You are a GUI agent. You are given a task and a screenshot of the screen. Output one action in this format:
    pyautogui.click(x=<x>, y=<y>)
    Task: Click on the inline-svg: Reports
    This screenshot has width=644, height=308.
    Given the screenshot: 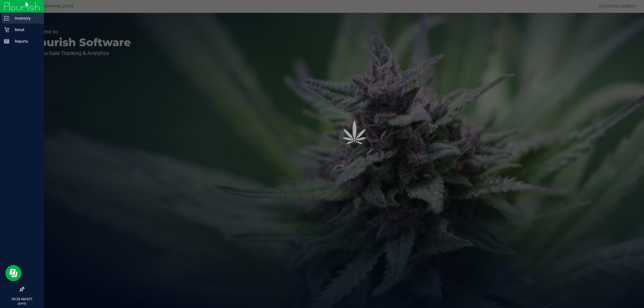 What is the action you would take?
    pyautogui.click(x=7, y=41)
    